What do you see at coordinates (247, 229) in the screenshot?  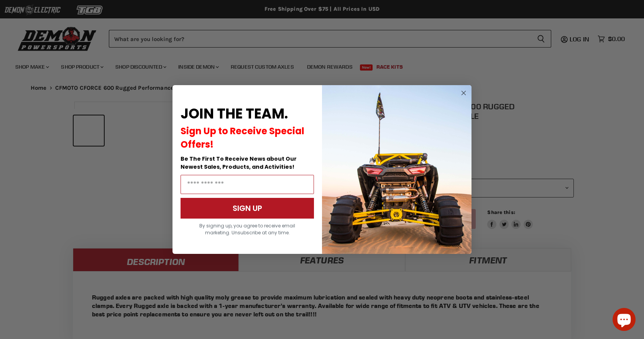 I see `span: By signing up, you agree to receive email marketing. Unsubscribe at any time.` at bounding box center [247, 229].